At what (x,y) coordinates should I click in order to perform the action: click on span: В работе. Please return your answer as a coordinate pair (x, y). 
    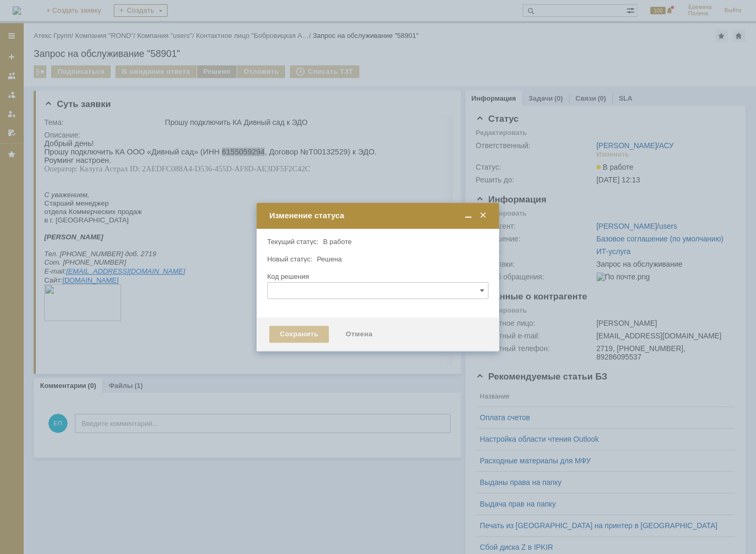
    Looking at the image, I should click on (337, 242).